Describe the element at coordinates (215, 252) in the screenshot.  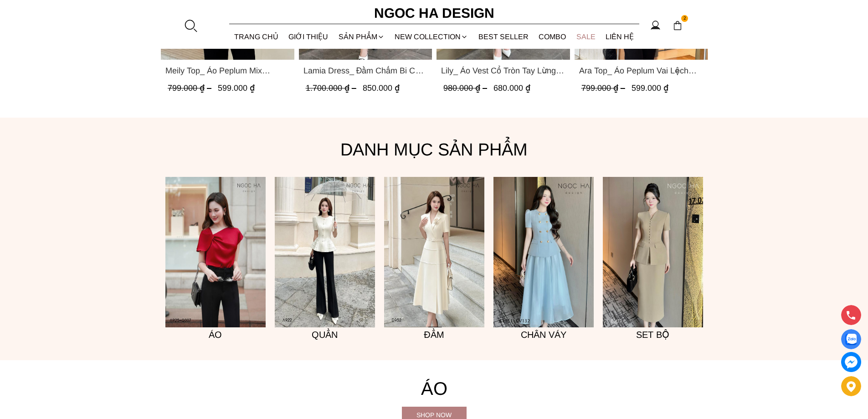
I see `a: 3(7)` at that location.